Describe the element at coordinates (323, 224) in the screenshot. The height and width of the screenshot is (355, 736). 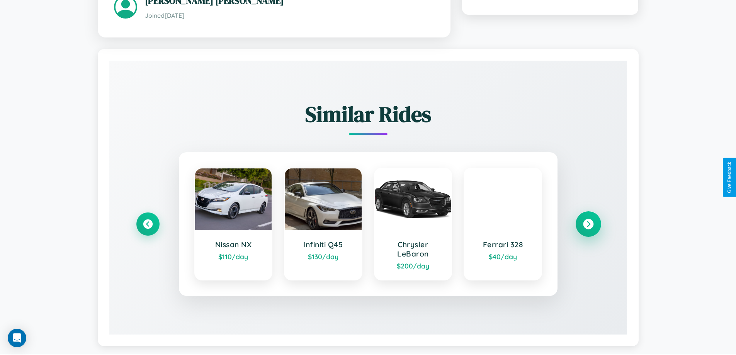
I see `a: Infiniti Q45$130/day` at that location.